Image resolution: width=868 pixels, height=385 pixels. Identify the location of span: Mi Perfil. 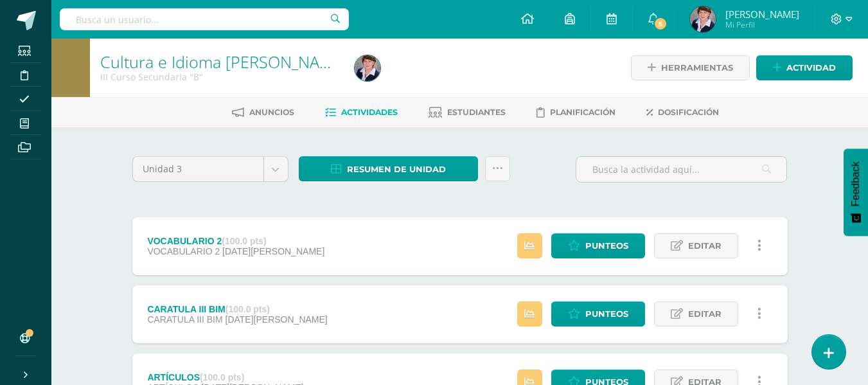
(762, 25).